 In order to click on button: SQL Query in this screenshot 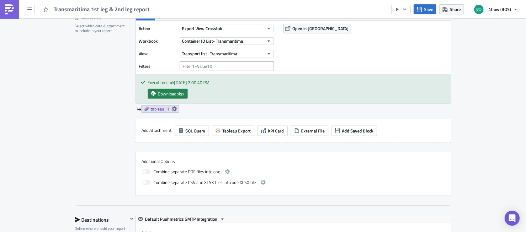, I will do `click(192, 130)`.